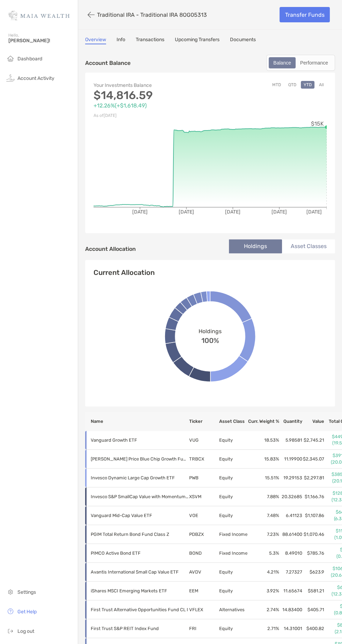  I want to click on p: First Trust S&P REIT Index Fund, so click(140, 628).